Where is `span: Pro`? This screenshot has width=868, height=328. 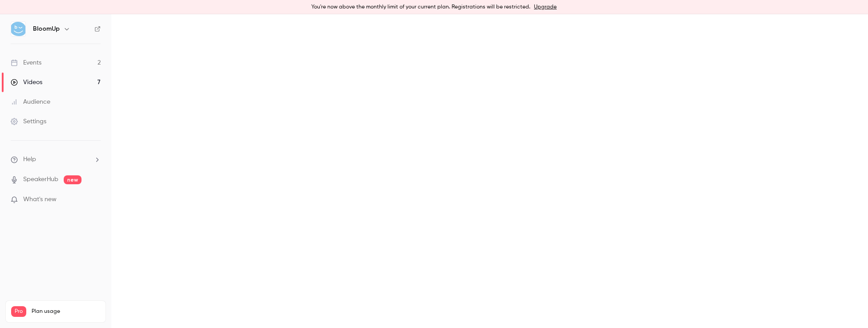 span: Pro is located at coordinates (19, 312).